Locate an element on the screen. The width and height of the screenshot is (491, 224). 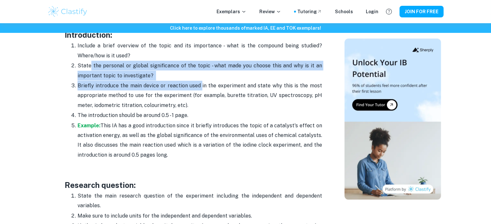
p: Include a brief overview of the topic and its importance - what is the compound being studied? Wh... is located at coordinates (200, 51).